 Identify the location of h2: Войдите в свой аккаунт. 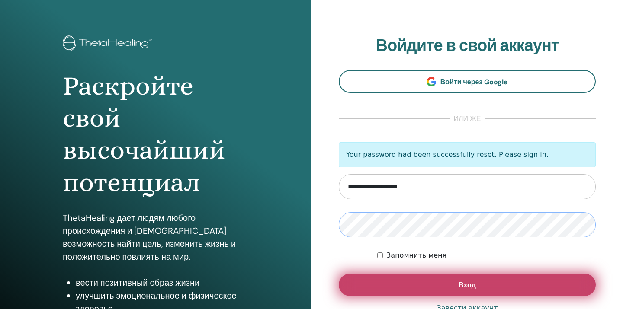
(467, 46).